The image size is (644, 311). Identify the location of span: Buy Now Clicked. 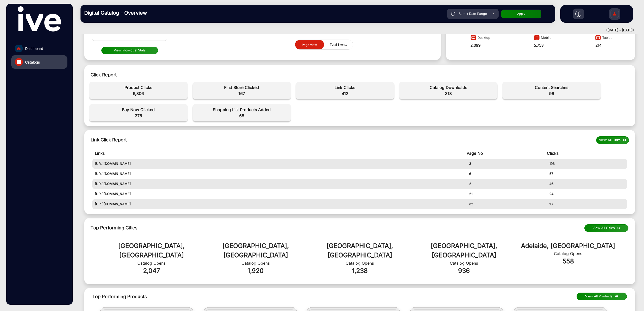
(138, 110).